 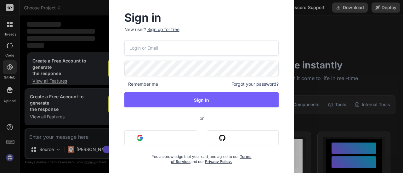 I want to click on img: google, so click(x=140, y=138).